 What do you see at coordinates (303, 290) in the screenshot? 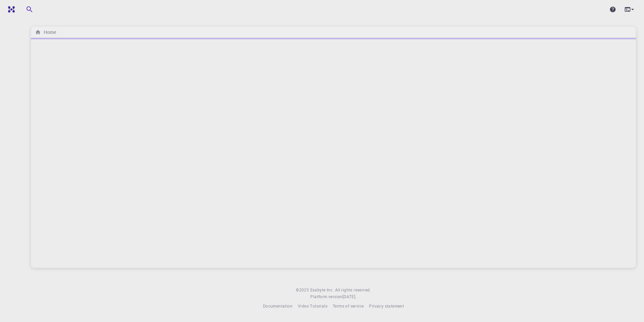
I see `span: © 2025` at bounding box center [303, 290].